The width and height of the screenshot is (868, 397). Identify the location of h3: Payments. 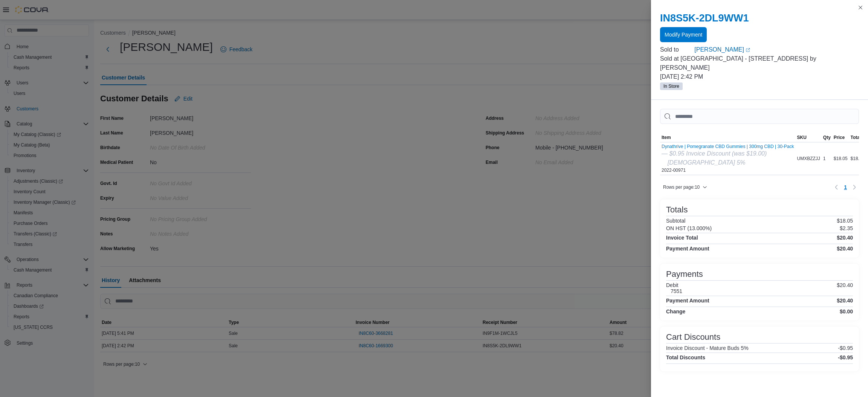
(684, 274).